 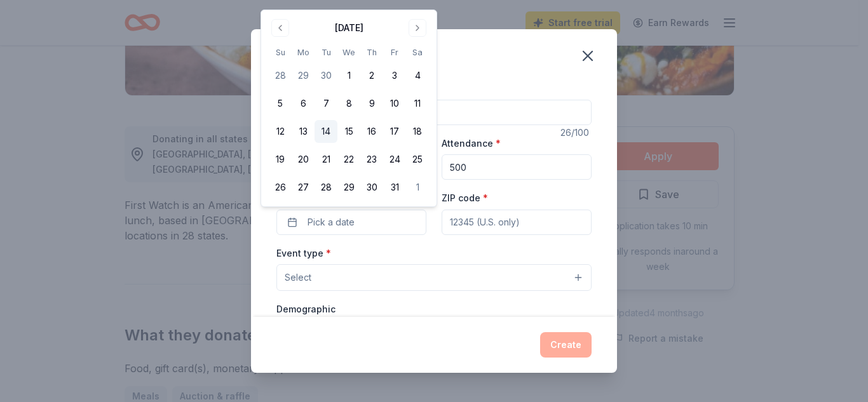 I want to click on label: Event type, so click(x=304, y=253).